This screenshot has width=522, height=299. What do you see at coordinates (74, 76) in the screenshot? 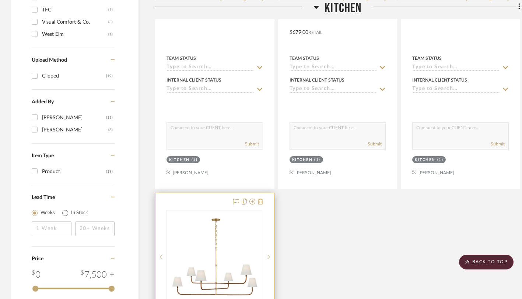
I see `div: Clipped` at bounding box center [74, 76].